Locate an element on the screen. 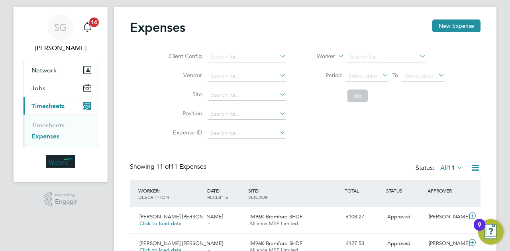  span: 11 is located at coordinates (451, 168).